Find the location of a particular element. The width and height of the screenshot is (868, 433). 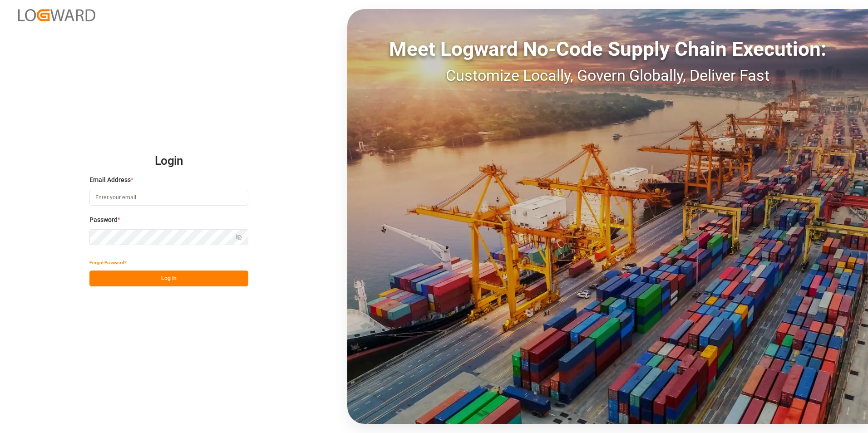

h2: Login is located at coordinates (169, 161).